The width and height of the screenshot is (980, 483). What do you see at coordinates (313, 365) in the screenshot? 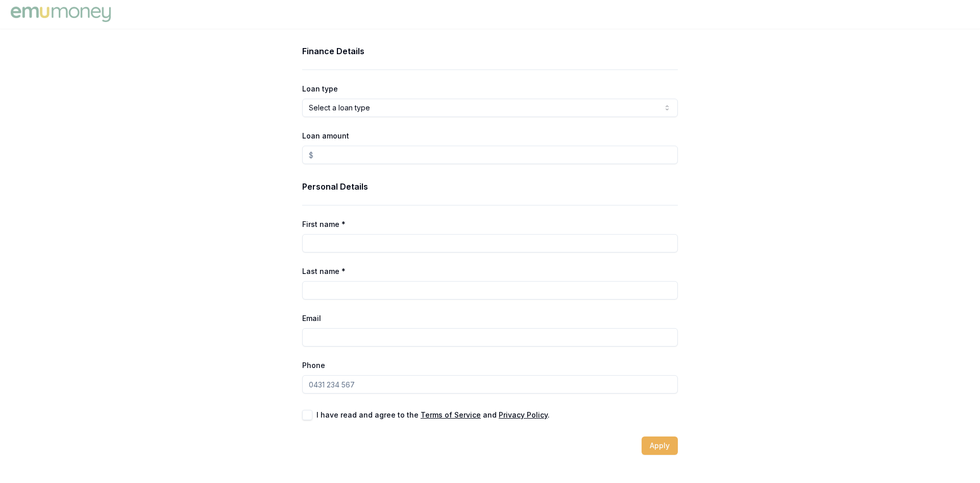
I see `label: Phone` at bounding box center [313, 365].